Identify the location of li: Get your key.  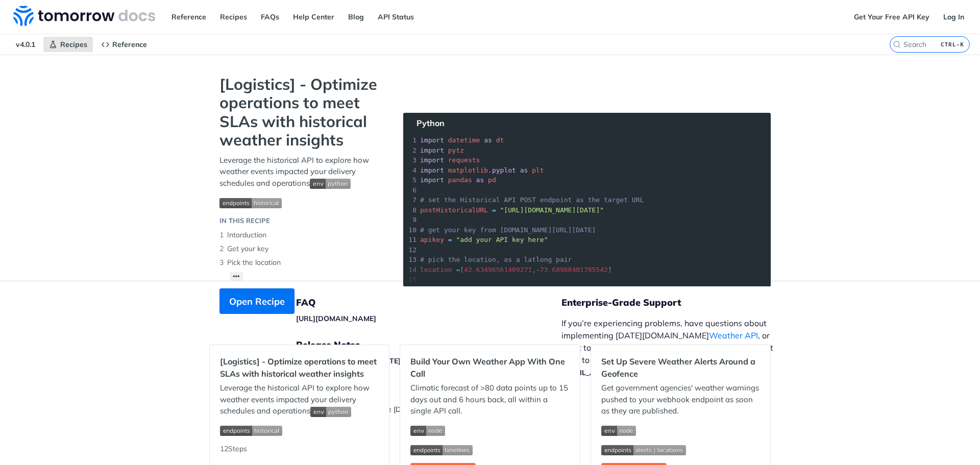
(301, 249).